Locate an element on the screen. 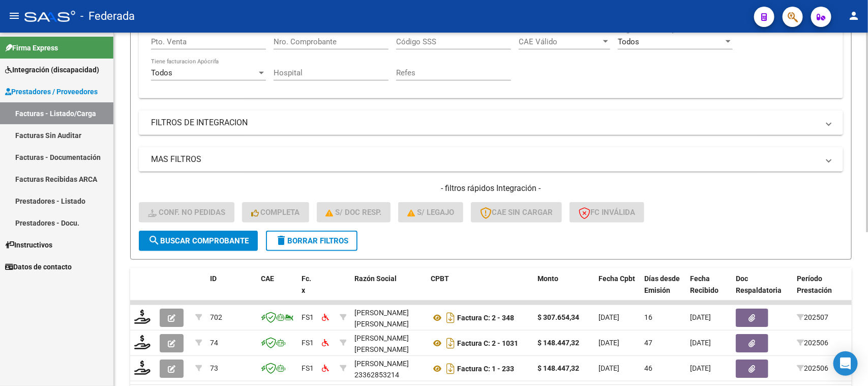 This screenshot has height=386, width=868. strong: Factura C: 2 - 348 is located at coordinates (486, 318).